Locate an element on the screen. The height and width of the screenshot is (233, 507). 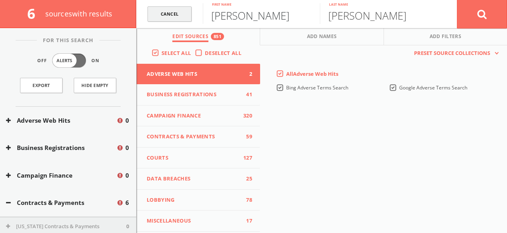
span: 59 is located at coordinates (246, 137).